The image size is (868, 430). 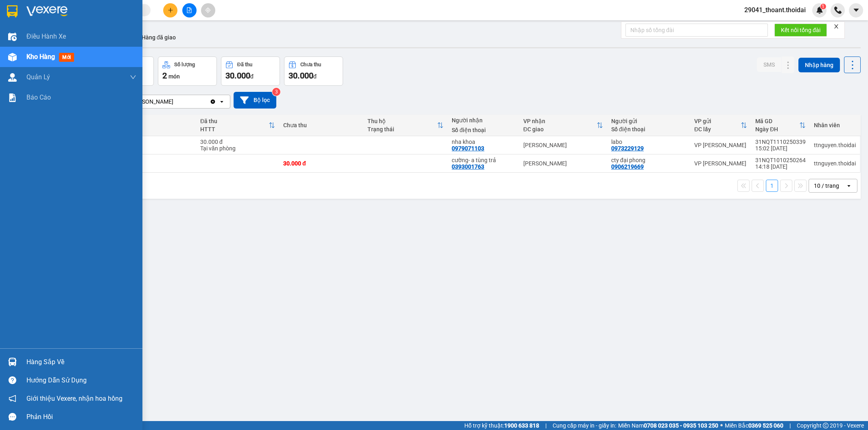 I want to click on div: Ngày ĐH, so click(x=777, y=130).